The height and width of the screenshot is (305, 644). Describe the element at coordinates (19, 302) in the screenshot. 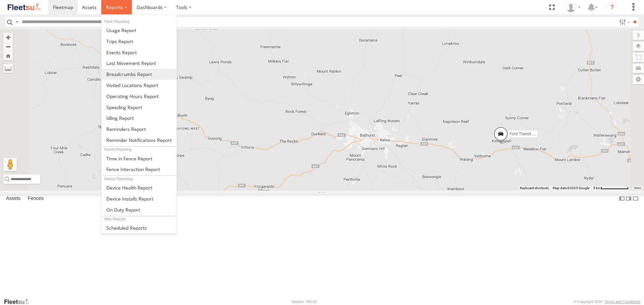

I see `a: Visit our Website` at that location.